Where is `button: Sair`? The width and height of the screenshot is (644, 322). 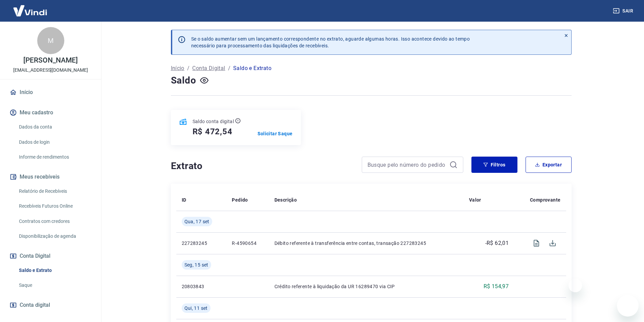
button: Sair is located at coordinates (623, 11).